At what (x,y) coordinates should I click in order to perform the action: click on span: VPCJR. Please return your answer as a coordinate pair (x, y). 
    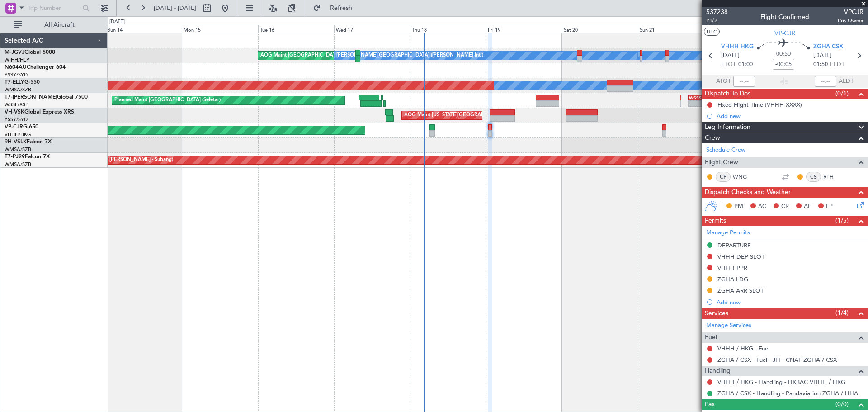
    Looking at the image, I should click on (850, 12).